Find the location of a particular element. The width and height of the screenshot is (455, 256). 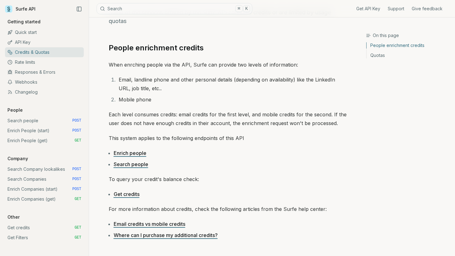

kbd: K is located at coordinates (247, 9).